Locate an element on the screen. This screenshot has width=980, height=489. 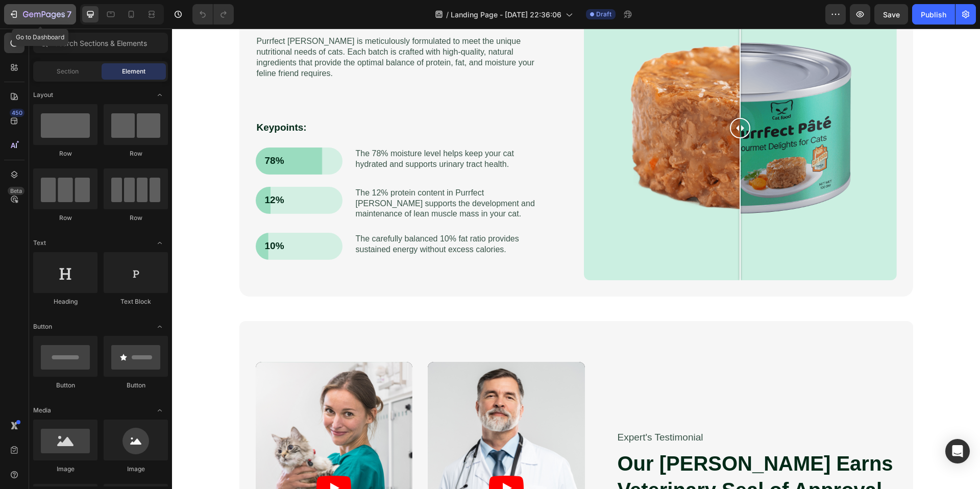
p: 10% is located at coordinates (129, 218).